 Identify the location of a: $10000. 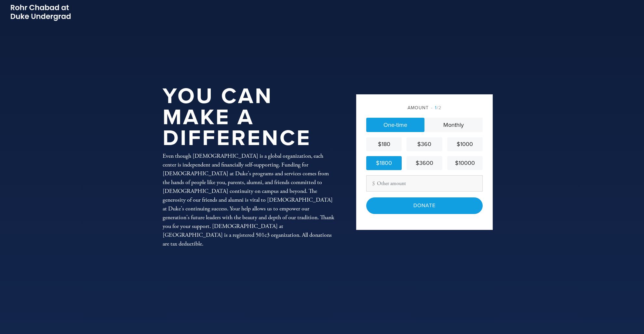
(465, 163).